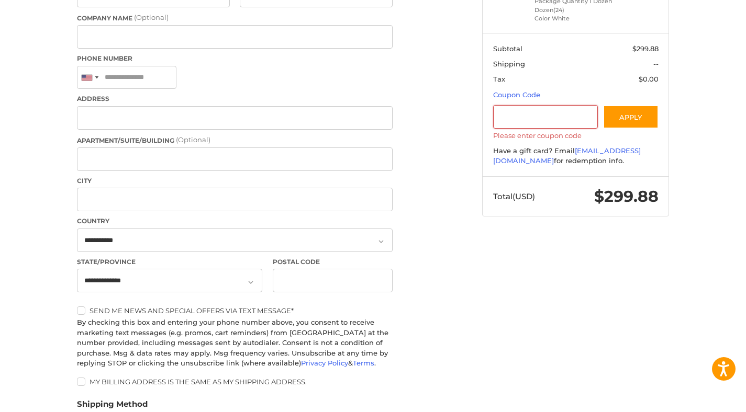 This screenshot has height=412, width=746. I want to click on label: Apartment/Suite/Building, so click(234, 140).